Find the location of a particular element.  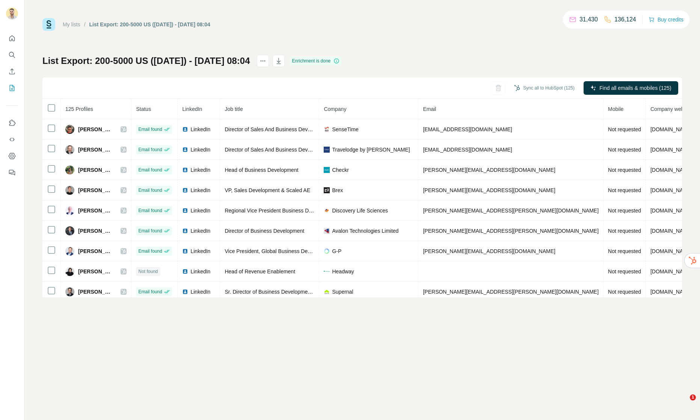

span: Not found is located at coordinates (148, 271).